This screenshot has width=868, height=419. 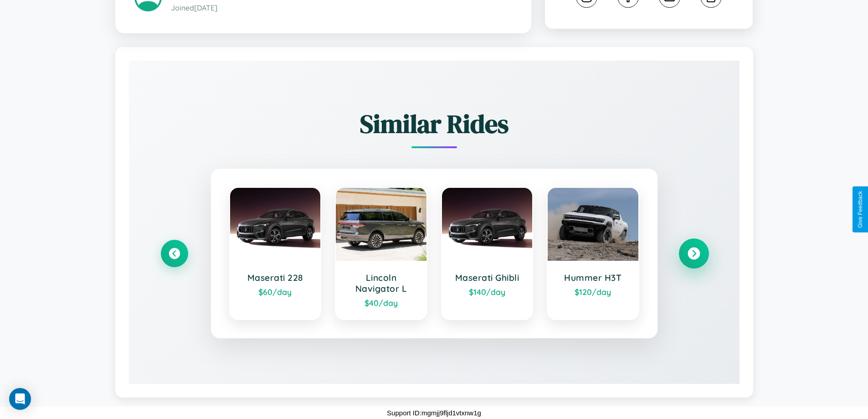 I want to click on a: Maserati 228$60/day, so click(x=275, y=253).